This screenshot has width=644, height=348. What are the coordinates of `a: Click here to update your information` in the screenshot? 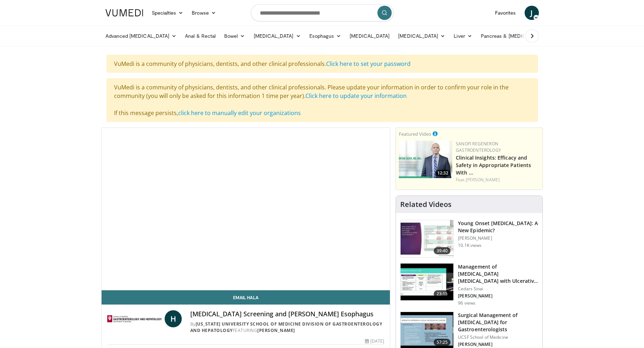 It's located at (356, 96).